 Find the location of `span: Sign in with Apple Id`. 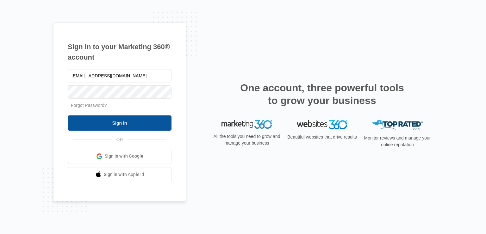

span: Sign in with Apple Id is located at coordinates (124, 174).